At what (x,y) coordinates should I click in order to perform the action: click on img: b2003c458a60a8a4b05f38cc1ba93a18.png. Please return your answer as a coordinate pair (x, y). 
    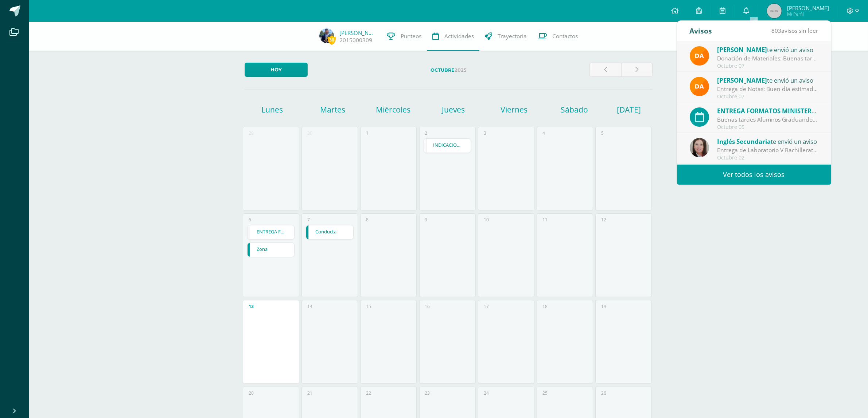
    Looking at the image, I should click on (326, 36).